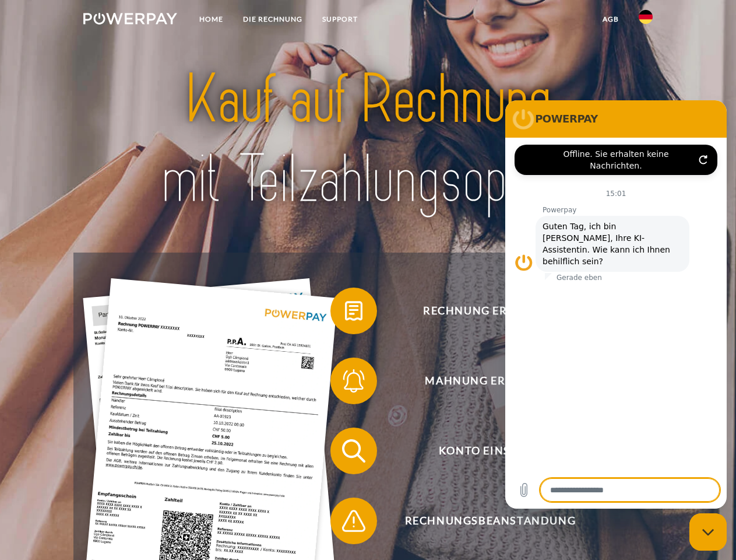 The image size is (736, 560). I want to click on img: qb_bill.svg, so click(353, 311).